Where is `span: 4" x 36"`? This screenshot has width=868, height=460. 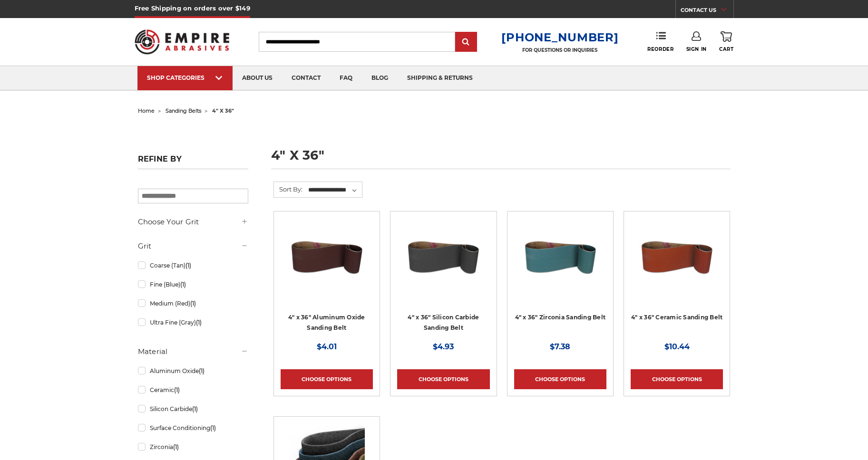 span: 4" x 36" is located at coordinates (223, 110).